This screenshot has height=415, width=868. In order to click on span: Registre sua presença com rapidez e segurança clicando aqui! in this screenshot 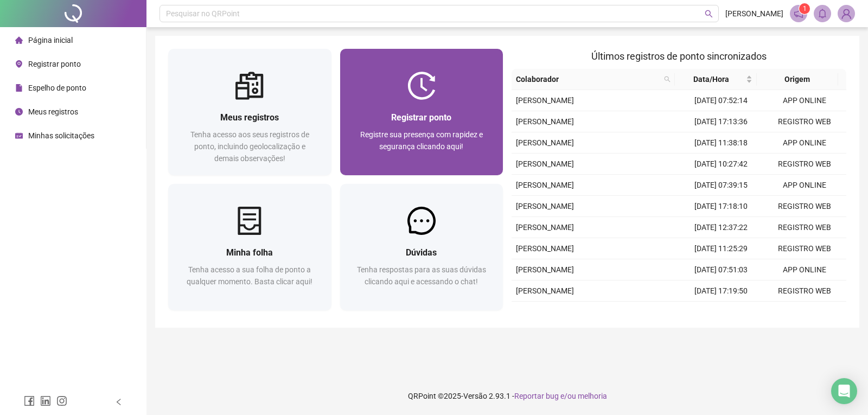, I will do `click(421, 141)`.